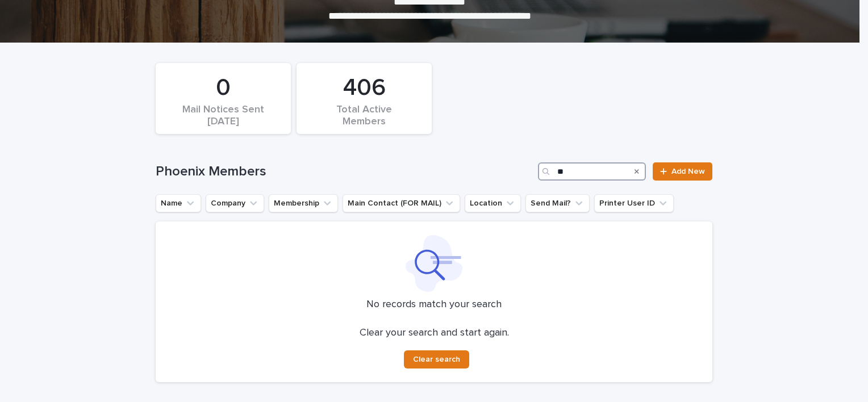 The image size is (868, 402). What do you see at coordinates (434, 305) in the screenshot?
I see `p: No records match your search` at bounding box center [434, 305].